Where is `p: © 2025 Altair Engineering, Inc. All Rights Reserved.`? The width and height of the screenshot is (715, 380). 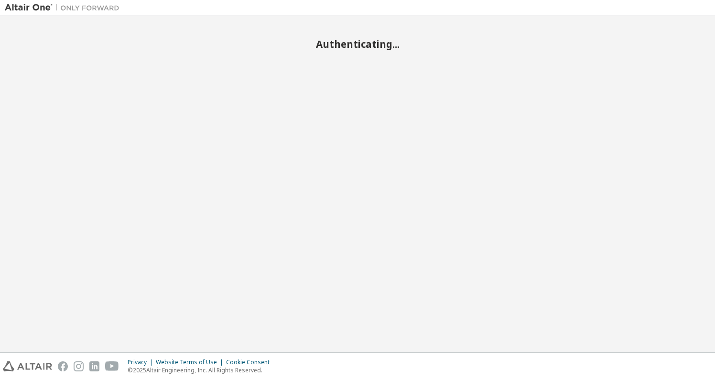
p: © 2025 Altair Engineering, Inc. All Rights Reserved. is located at coordinates (201, 370).